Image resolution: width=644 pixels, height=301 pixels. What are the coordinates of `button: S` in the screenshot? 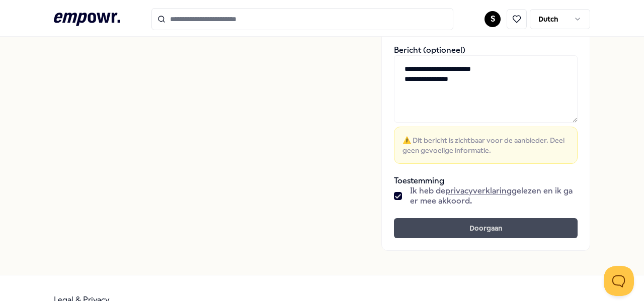 It's located at (492, 19).